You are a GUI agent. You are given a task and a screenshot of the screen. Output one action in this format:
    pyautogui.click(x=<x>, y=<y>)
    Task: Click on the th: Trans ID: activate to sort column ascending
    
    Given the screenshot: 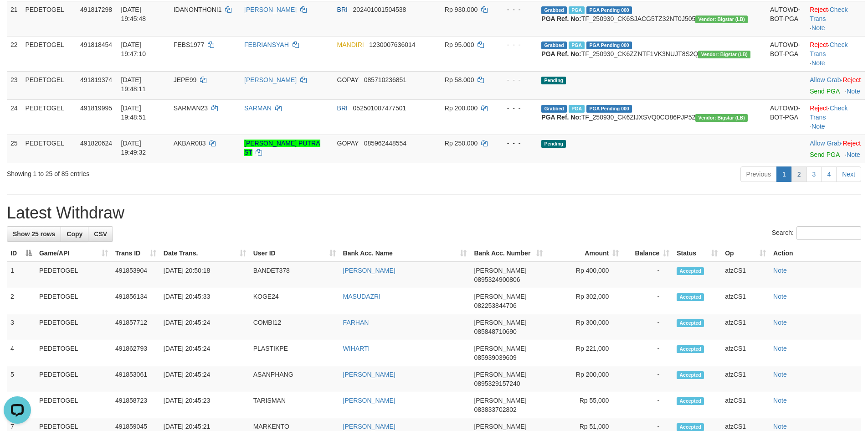 What is the action you would take?
    pyautogui.click(x=135, y=253)
    